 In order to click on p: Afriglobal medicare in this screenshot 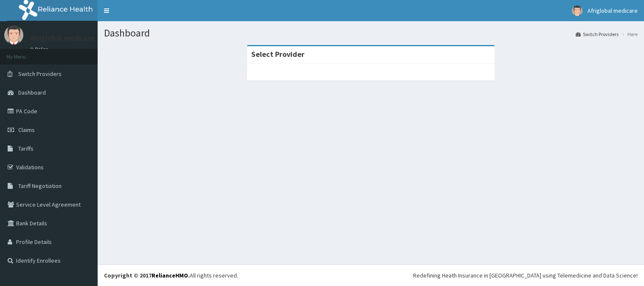, I will do `click(62, 38)`.